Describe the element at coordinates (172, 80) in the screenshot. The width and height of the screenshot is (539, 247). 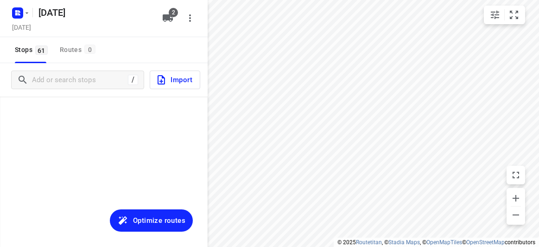
I see `a: Import` at that location.